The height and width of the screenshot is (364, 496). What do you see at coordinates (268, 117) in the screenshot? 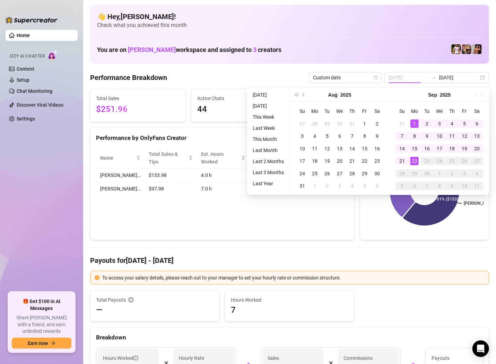
I see `li: This Week` at bounding box center [268, 117].